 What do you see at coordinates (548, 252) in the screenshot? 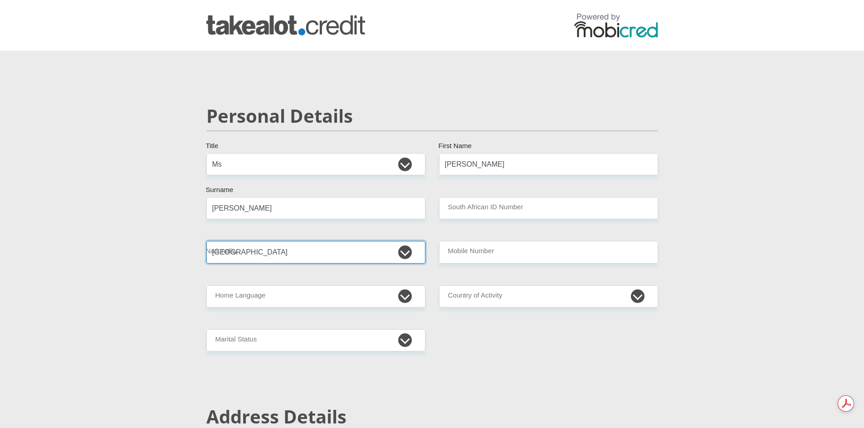
I see `input: Contact Number` at bounding box center [548, 252].